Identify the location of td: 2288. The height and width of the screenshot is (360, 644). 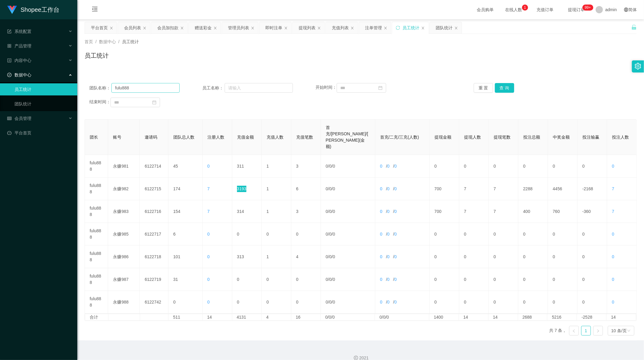
(533, 189).